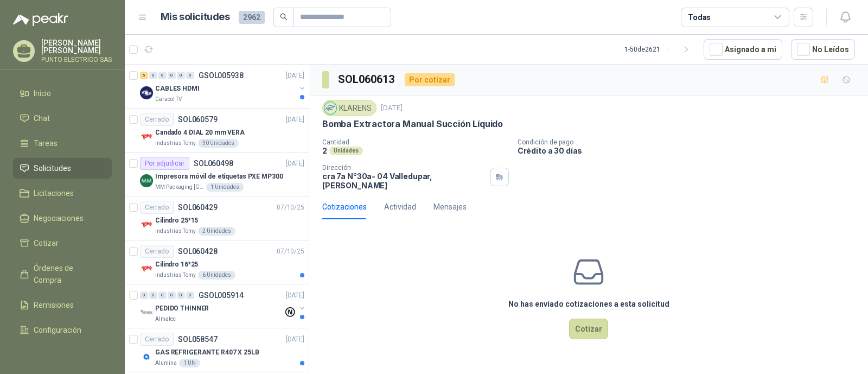 The height and width of the screenshot is (374, 868). What do you see at coordinates (46, 243) in the screenshot?
I see `span: Cotizar` at bounding box center [46, 243].